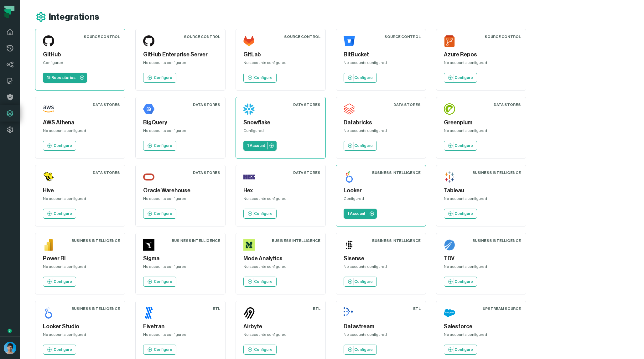 Image resolution: width=644 pixels, height=359 pixels. What do you see at coordinates (349, 245) in the screenshot?
I see `img: Sisense` at bounding box center [349, 245].